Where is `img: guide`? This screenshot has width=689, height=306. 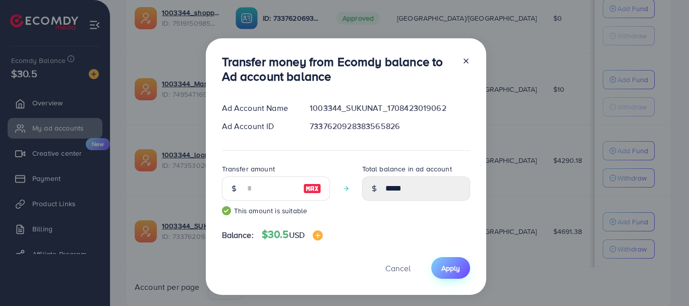
img: guide is located at coordinates (226, 211).